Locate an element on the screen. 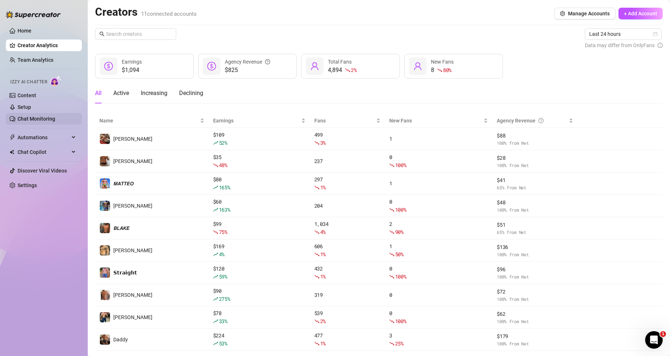  span: $ 28 is located at coordinates (535, 158).